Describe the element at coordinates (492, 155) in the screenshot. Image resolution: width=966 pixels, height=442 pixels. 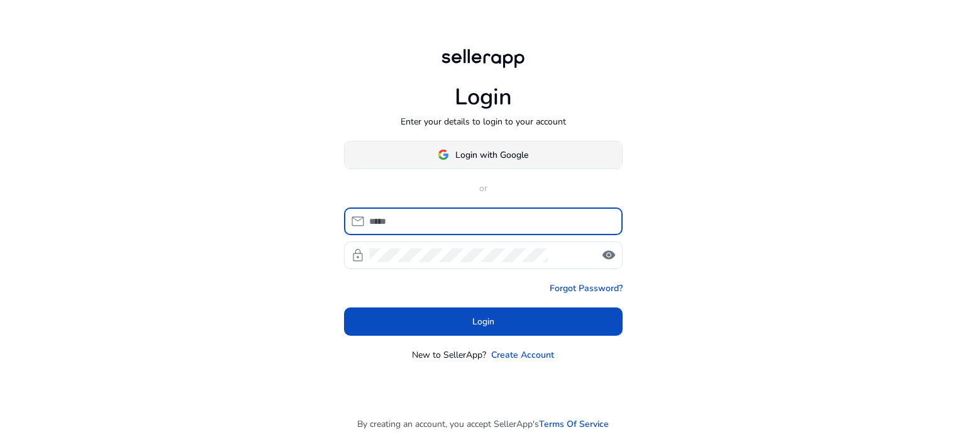
I see `span: Login with Google` at that location.